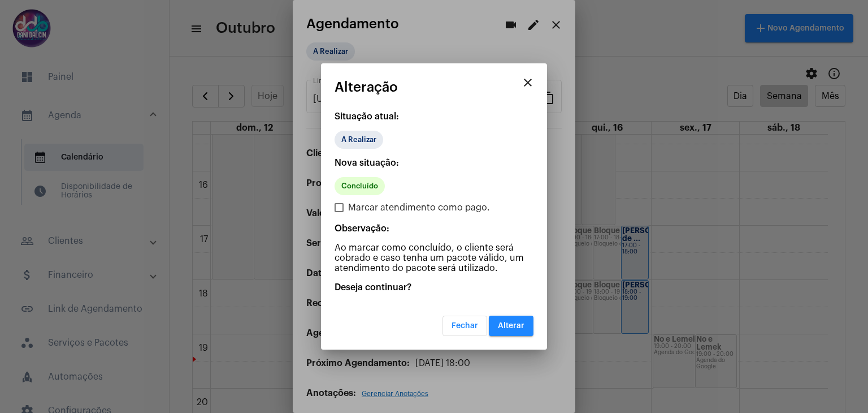 This screenshot has height=413, width=868. I want to click on p: Situação atual:, so click(434, 116).